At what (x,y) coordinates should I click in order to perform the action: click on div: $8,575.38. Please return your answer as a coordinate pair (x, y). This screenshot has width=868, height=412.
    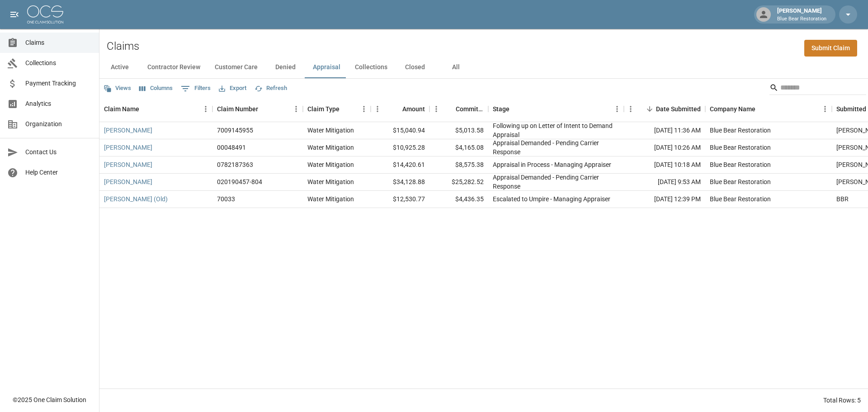
    Looking at the image, I should click on (459, 165).